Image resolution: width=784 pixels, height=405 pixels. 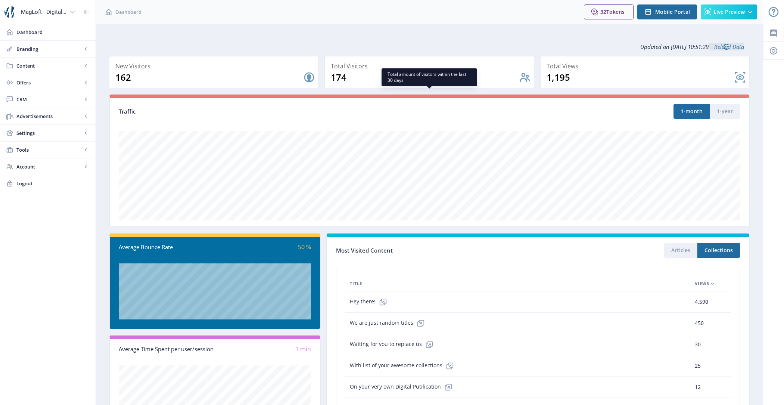 What do you see at coordinates (681, 250) in the screenshot?
I see `button: Articles` at bounding box center [681, 250].